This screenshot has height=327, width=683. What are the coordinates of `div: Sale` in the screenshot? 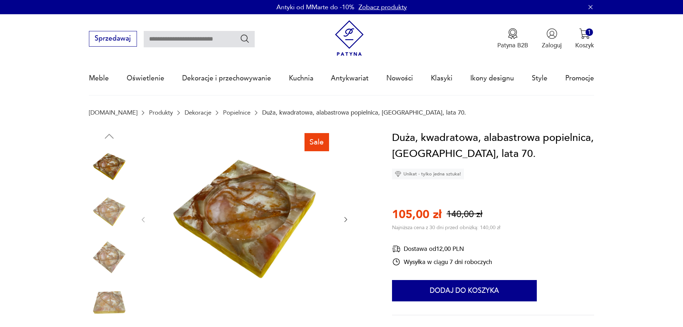 It's located at (317, 142).